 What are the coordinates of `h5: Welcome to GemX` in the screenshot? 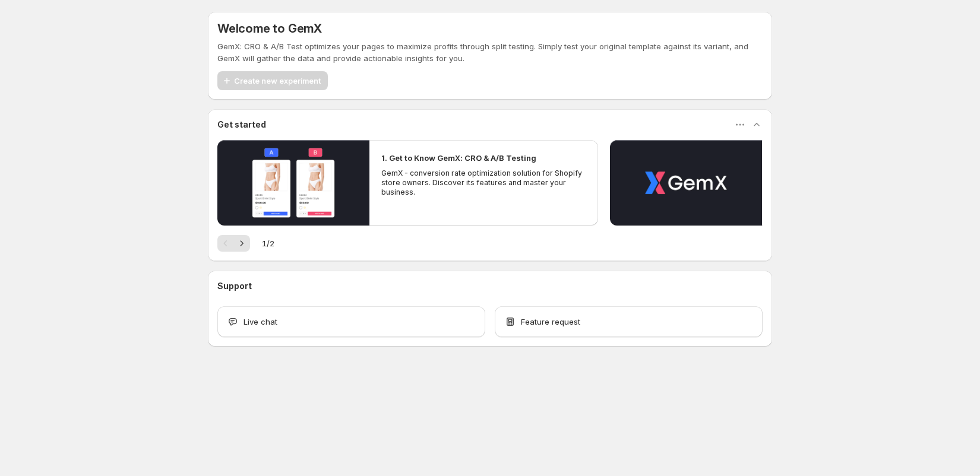 It's located at (269, 28).